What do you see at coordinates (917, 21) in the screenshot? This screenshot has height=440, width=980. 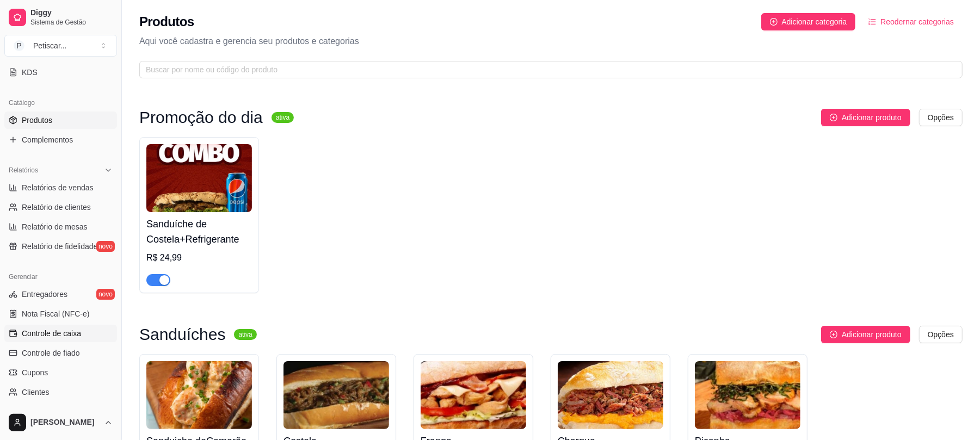 I see `span: Reodernar categorias` at bounding box center [917, 21].